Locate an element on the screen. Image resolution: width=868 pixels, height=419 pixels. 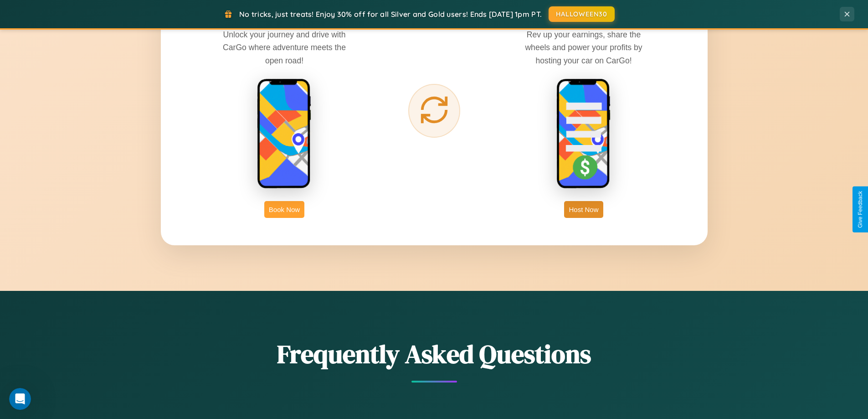
button: HALLOWEEN30 is located at coordinates (581, 14).